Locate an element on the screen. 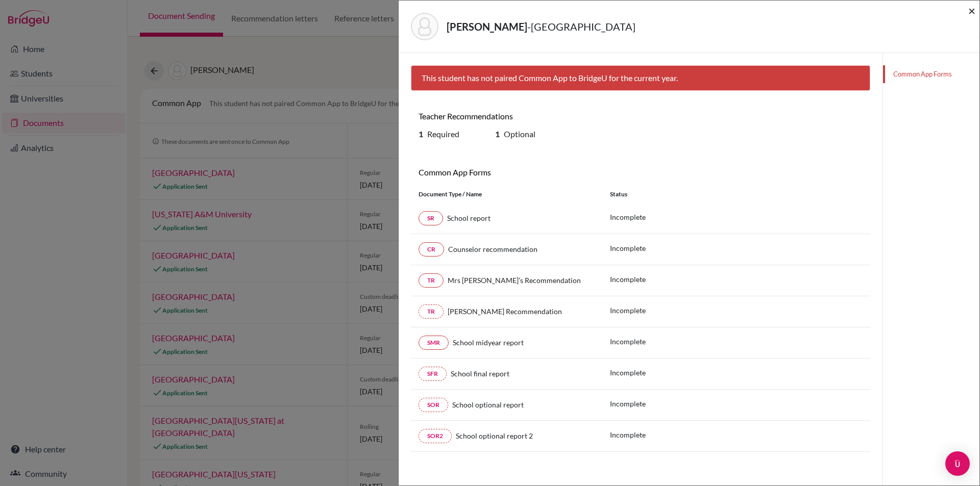  span: School optional report 2 is located at coordinates (494, 436).